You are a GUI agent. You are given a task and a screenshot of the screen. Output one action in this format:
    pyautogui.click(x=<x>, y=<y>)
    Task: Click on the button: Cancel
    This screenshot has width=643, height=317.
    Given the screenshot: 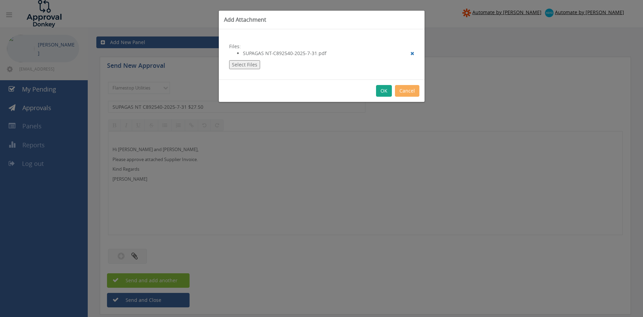 What is the action you would take?
    pyautogui.click(x=407, y=91)
    